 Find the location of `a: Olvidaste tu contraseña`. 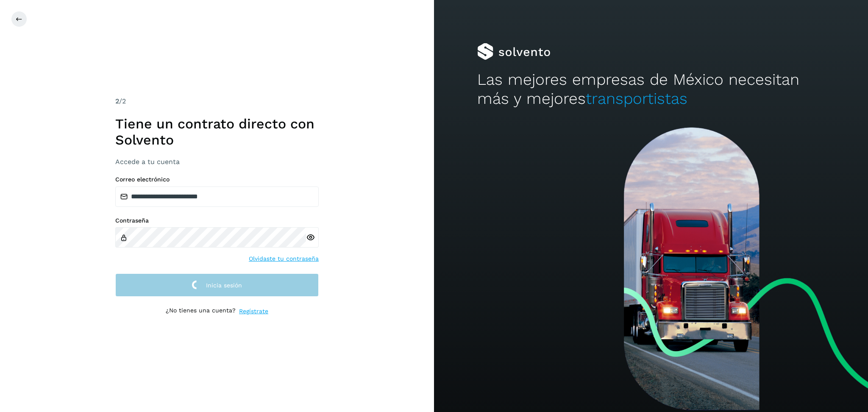

a: Olvidaste tu contraseña is located at coordinates (284, 258).